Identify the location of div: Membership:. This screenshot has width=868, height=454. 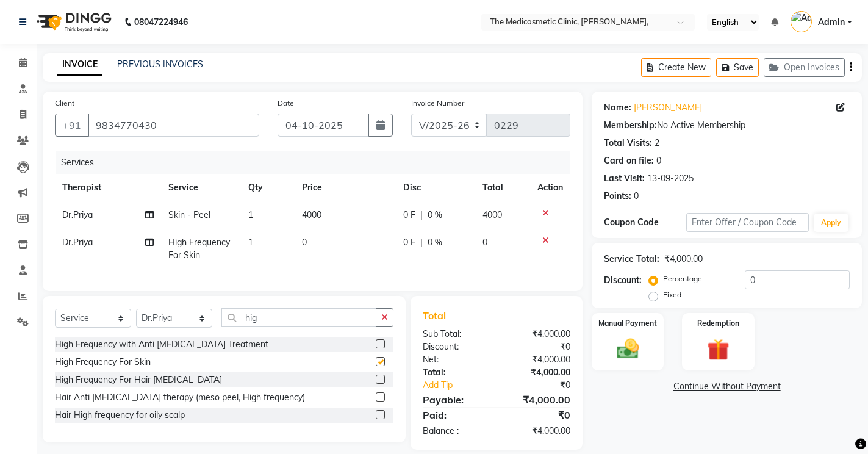
(630, 125).